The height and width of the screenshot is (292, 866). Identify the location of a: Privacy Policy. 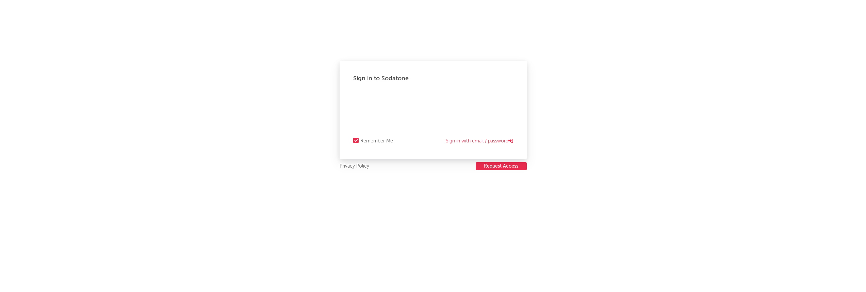
(354, 166).